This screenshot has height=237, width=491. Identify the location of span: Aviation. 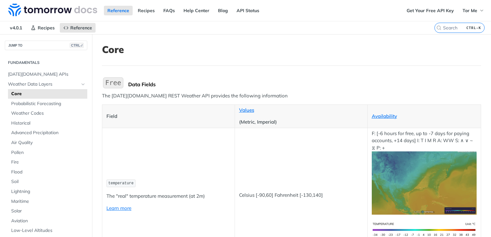
(48, 221).